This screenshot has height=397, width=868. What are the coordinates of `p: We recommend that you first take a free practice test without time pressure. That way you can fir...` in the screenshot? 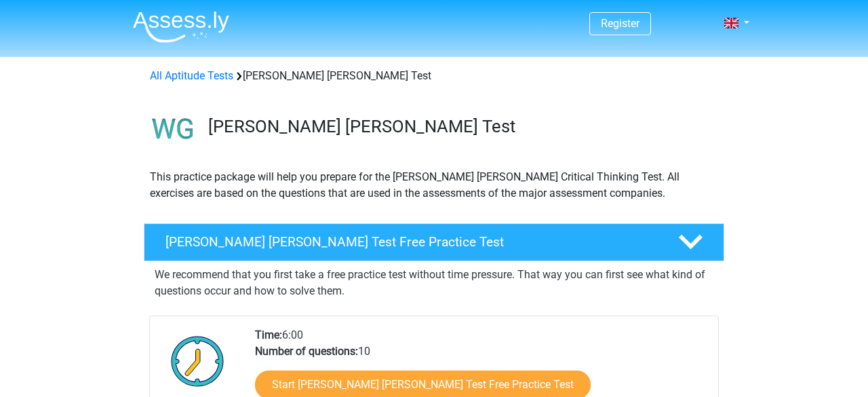 It's located at (434, 283).